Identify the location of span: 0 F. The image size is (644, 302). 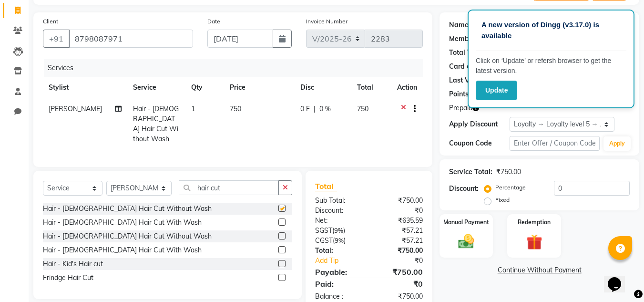
(305, 109).